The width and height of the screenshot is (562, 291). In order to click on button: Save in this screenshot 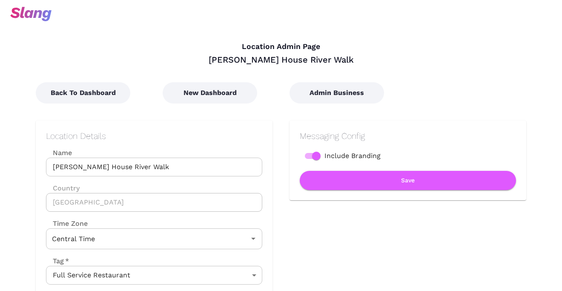, I will do `click(408, 180)`.